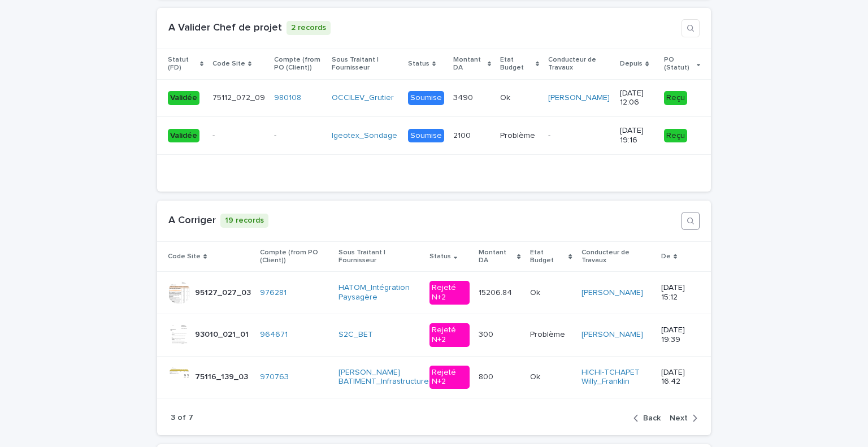 The height and width of the screenshot is (447, 868). I want to click on tr: 95127_027_0395127_027_03 976281 HATOM_Intégration Paysagère Rejeté N+215206.8415206.84 OkOk [PERS..., so click(434, 293).